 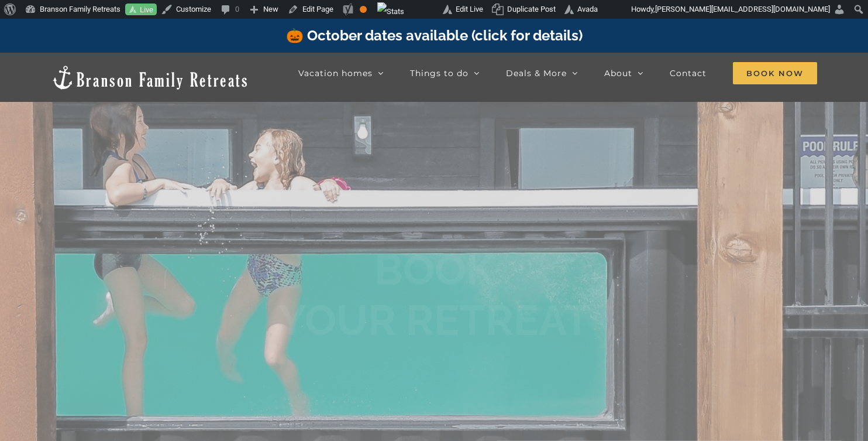 I want to click on a: 🎃 October dates available (click for details), so click(x=434, y=35).